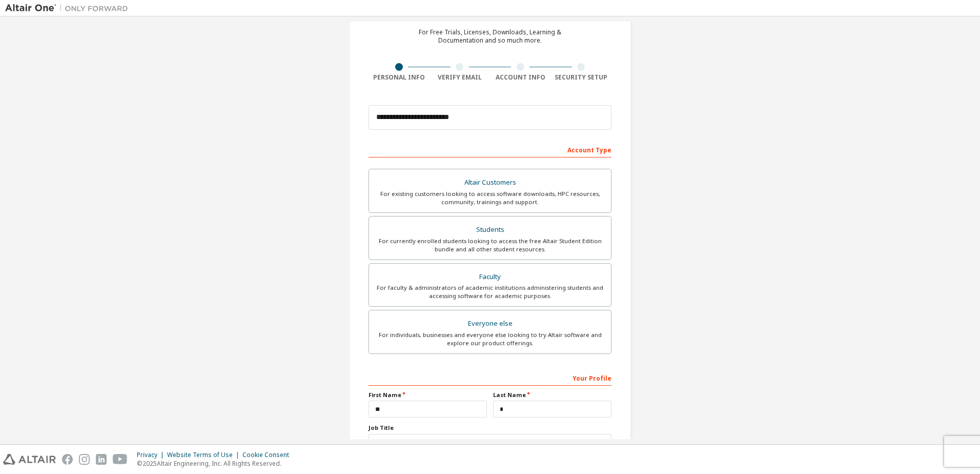 The width and height of the screenshot is (980, 474). I want to click on div: Create an Altair One Account, so click(490, 16).